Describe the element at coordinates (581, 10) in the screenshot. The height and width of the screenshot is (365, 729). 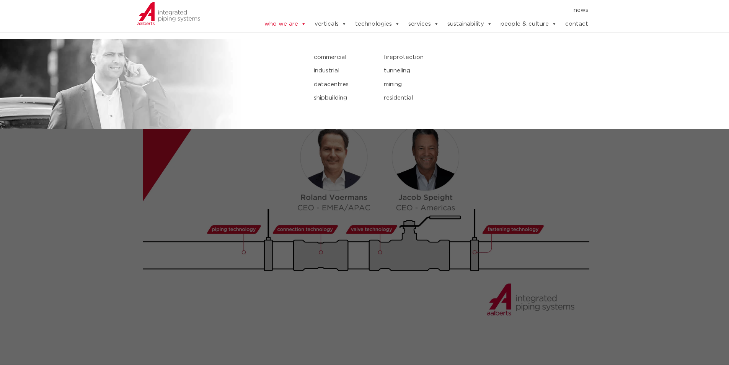
I see `a: news` at that location.